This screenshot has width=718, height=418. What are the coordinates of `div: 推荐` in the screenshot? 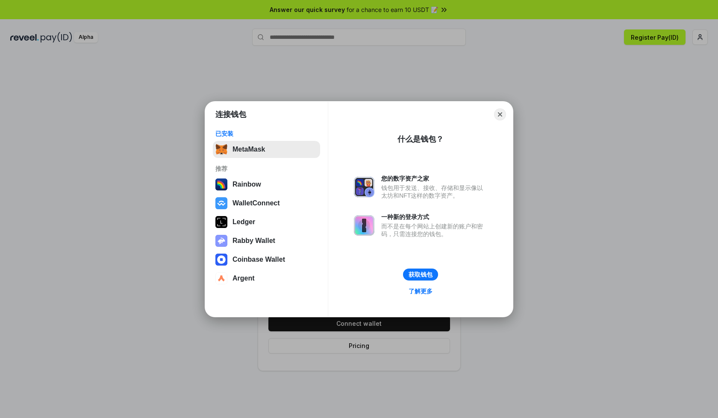 It's located at (266, 169).